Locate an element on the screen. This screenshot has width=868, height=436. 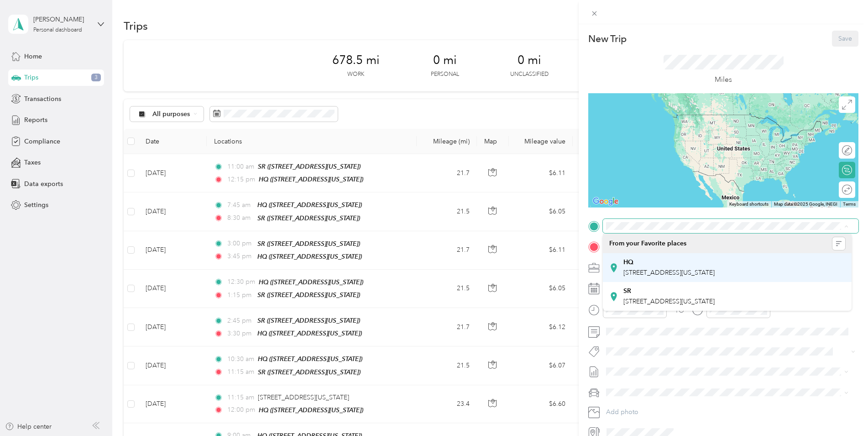
p: New Trip is located at coordinates (608, 39).